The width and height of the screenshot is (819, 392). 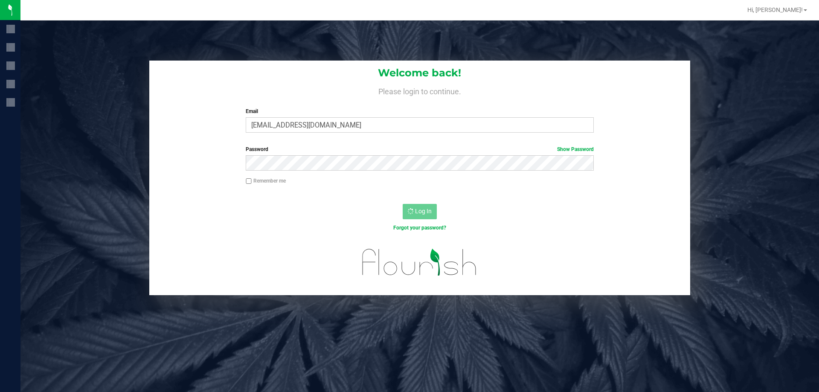 What do you see at coordinates (257, 149) in the screenshot?
I see `span: Password` at bounding box center [257, 149].